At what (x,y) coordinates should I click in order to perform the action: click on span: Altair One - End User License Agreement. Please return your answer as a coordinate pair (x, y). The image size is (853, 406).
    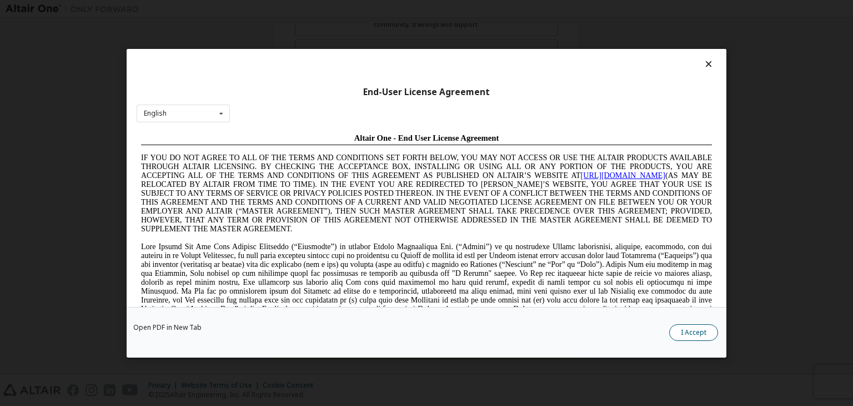
    Looking at the image, I should click on (290, 9).